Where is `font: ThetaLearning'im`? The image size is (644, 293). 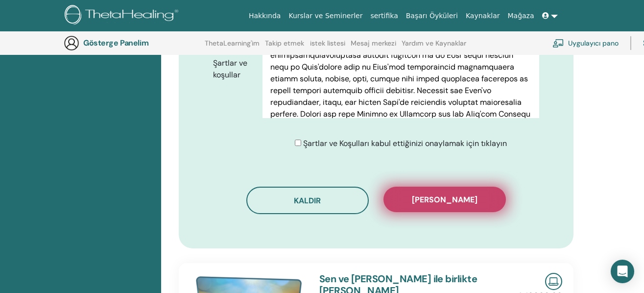
font: ThetaLearning'im is located at coordinates (232, 43).